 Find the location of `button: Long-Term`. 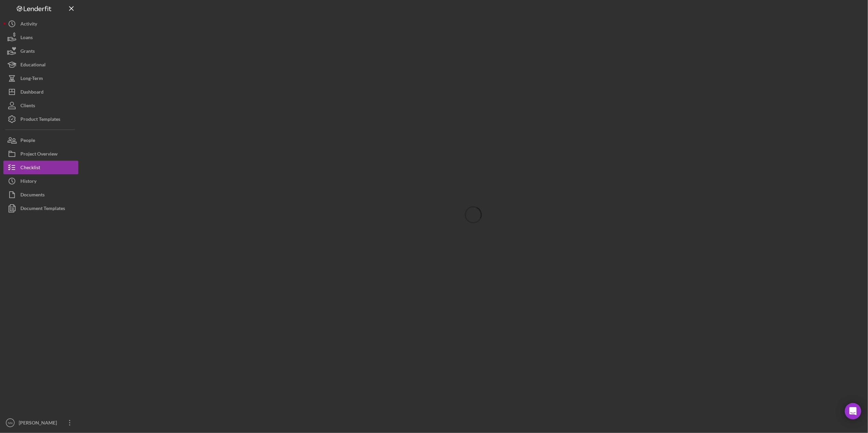

button: Long-Term is located at coordinates (41, 78).